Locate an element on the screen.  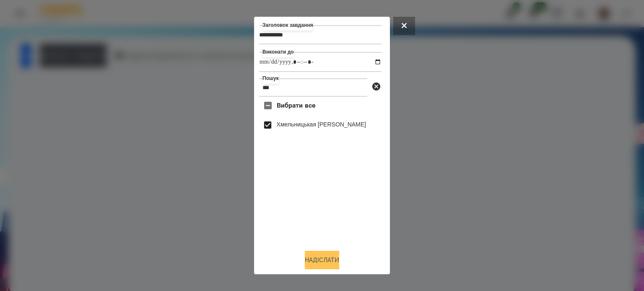
button: Надіслати is located at coordinates (322, 260).